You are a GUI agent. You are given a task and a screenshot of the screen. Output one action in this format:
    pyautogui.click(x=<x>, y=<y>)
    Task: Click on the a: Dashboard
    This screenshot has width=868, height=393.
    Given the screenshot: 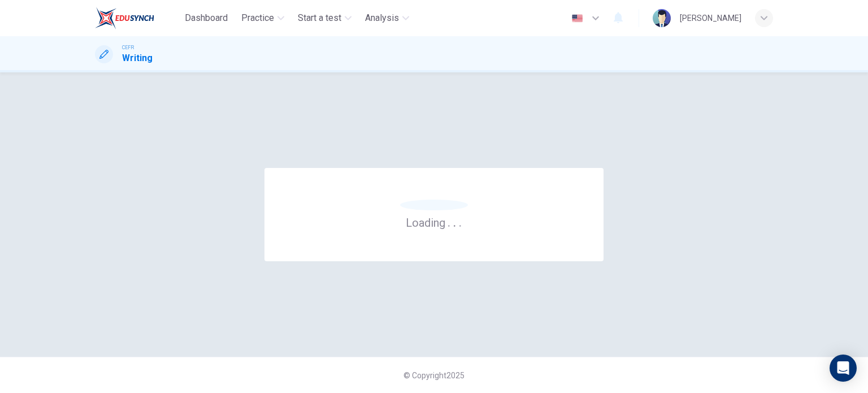 What is the action you would take?
    pyautogui.click(x=206, y=18)
    